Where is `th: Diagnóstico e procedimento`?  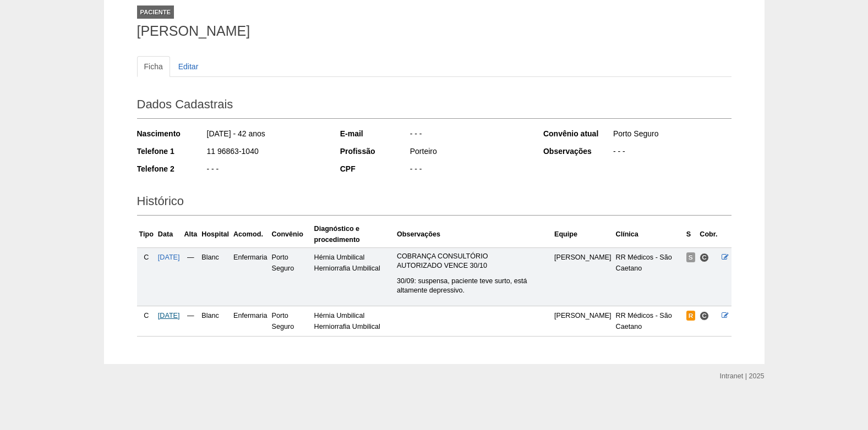
th: Diagnóstico e procedimento is located at coordinates (353, 234).